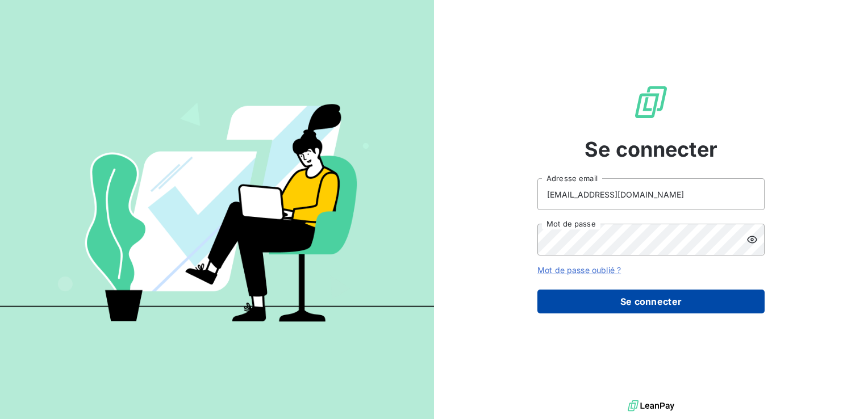 Image resolution: width=868 pixels, height=419 pixels. Describe the element at coordinates (651, 102) in the screenshot. I see `img: Logo LeanPay` at that location.